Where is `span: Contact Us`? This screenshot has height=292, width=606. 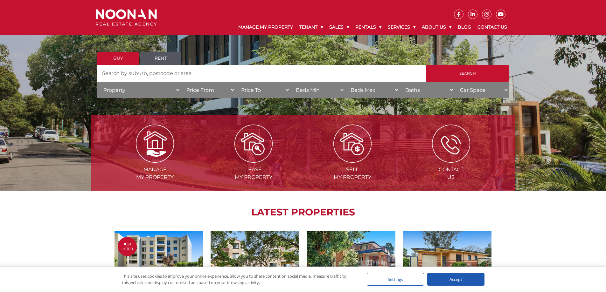
span: Contact Us is located at coordinates (451, 174).